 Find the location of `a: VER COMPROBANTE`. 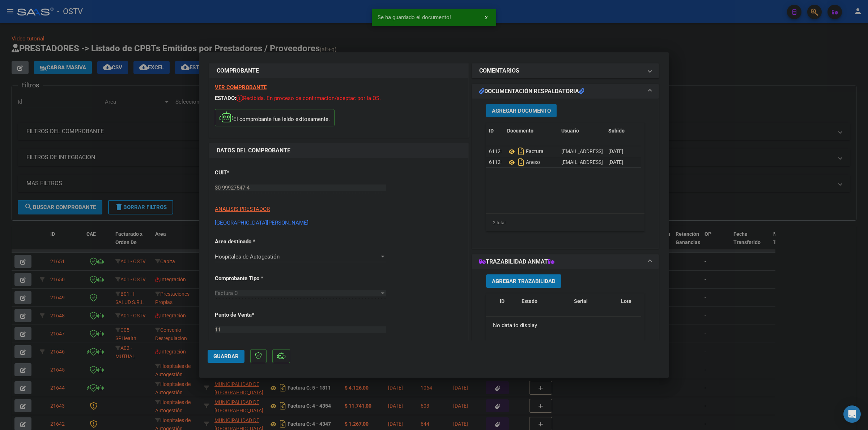

a: VER COMPROBANTE is located at coordinates (241, 87).